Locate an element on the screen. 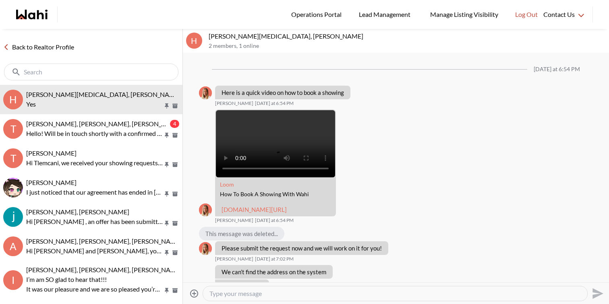 Image resolution: width=609 pixels, height=304 pixels. div: Souhel Bally, Faraz is located at coordinates (13, 217).